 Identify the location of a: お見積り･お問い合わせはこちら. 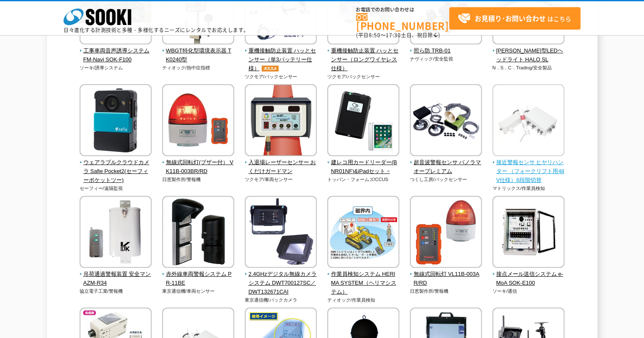
(515, 18).